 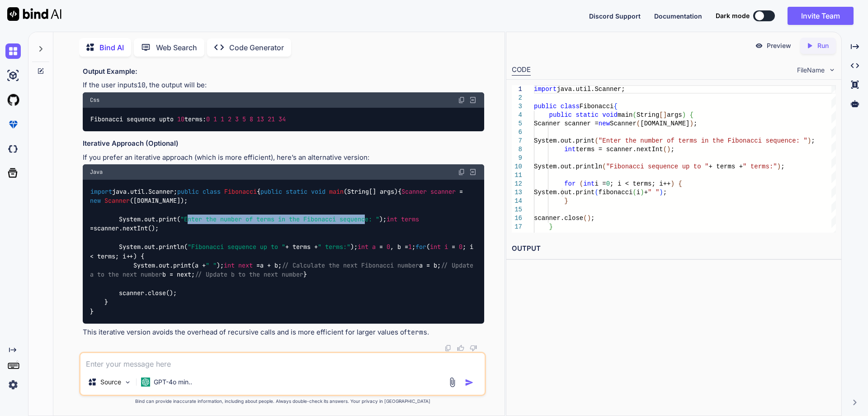 I want to click on div: 12, so click(x=517, y=184).